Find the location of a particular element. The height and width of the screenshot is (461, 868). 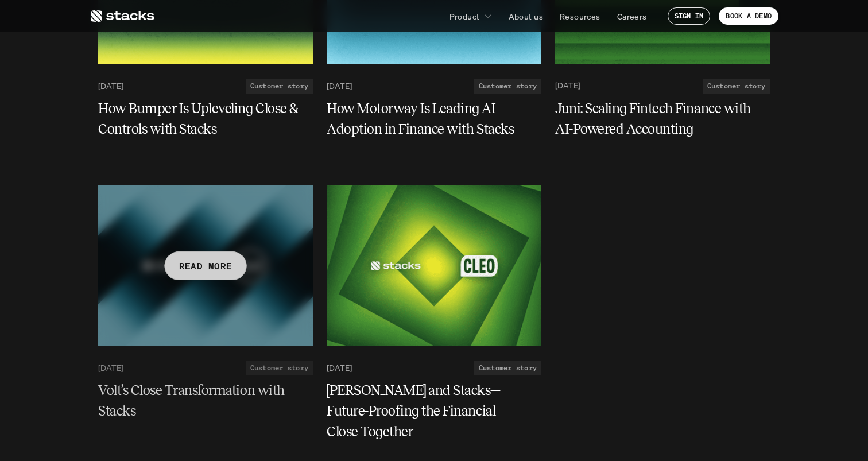

a: READ MORE is located at coordinates (205, 266).